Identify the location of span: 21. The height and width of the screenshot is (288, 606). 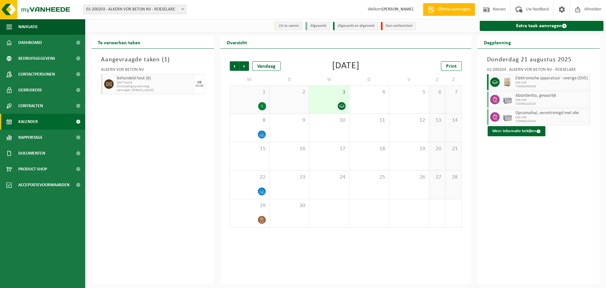
(454, 149).